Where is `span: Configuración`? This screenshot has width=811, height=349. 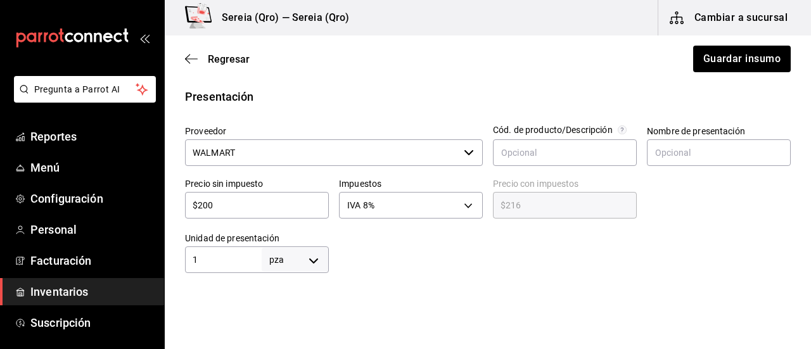
span: Configuración is located at coordinates (92, 198).